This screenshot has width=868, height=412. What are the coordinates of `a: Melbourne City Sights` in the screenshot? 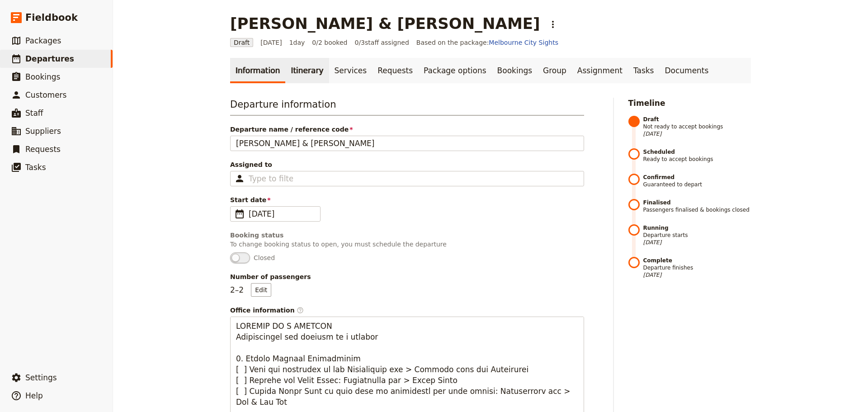 It's located at (523, 43).